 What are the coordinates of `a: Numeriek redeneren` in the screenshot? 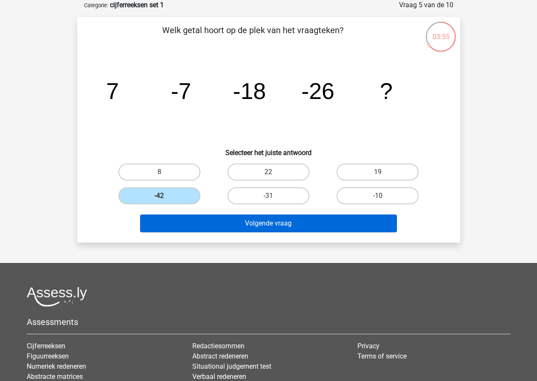 It's located at (57, 366).